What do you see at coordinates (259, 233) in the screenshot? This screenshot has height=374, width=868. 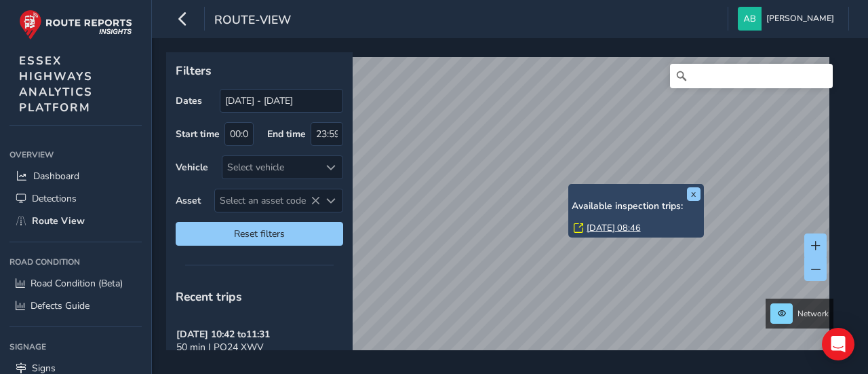 I see `button: Reset filters` at bounding box center [259, 233].